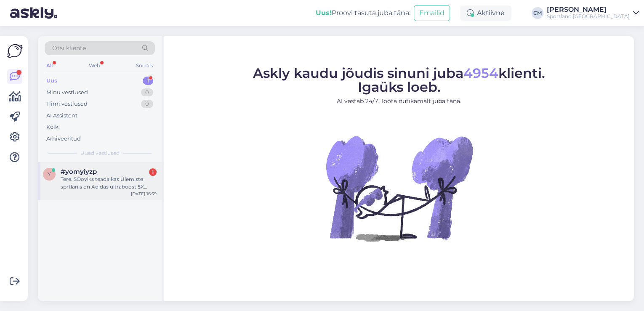 Image resolution: width=644 pixels, height=311 pixels. I want to click on p: AI vastab 24/7. Tööta nutikamalt juba täna., so click(399, 101).